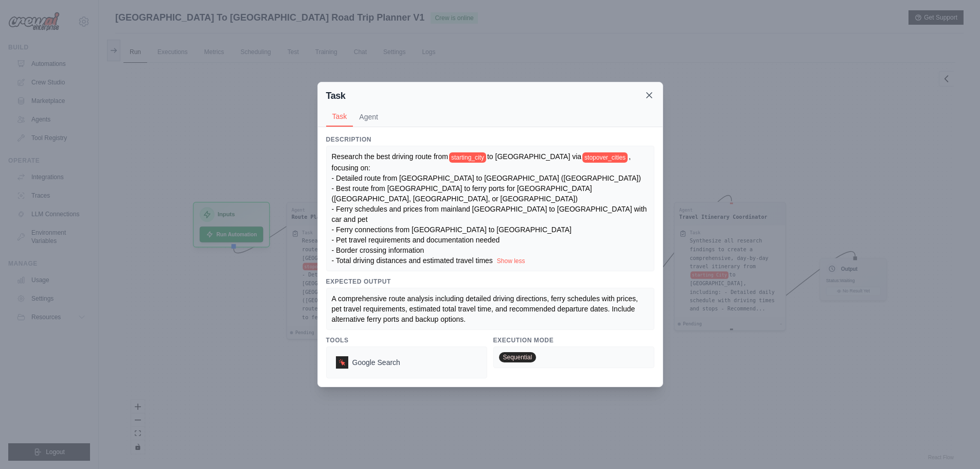  I want to click on h3: Description, so click(490, 140).